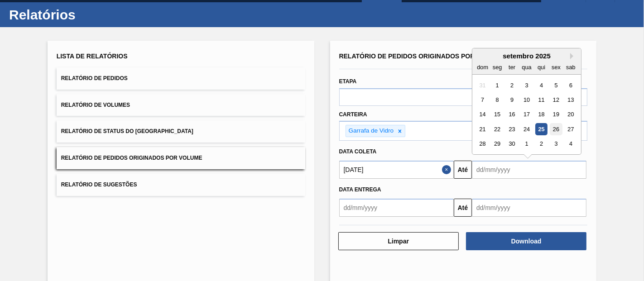 This screenshot has width=644, height=281. I want to click on div: qui, so click(541, 67).